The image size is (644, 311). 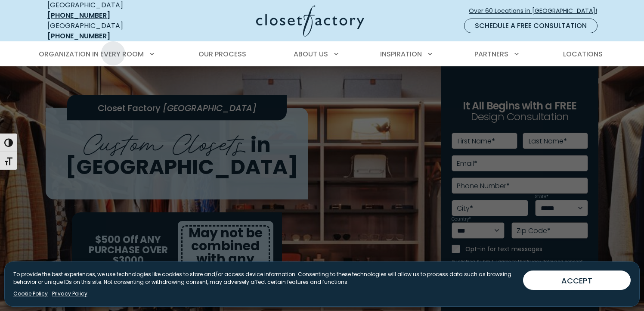 I want to click on span: Organization in Every Room, so click(x=91, y=54).